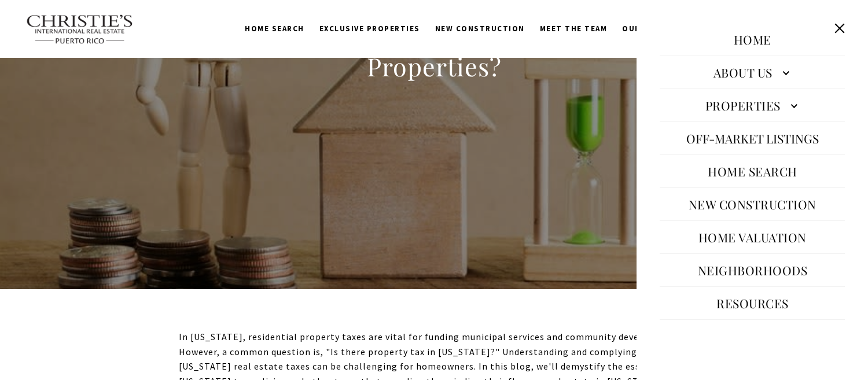 This screenshot has height=380, width=868. Describe the element at coordinates (370, 29) in the screenshot. I see `span: Exclusive Properties` at that location.